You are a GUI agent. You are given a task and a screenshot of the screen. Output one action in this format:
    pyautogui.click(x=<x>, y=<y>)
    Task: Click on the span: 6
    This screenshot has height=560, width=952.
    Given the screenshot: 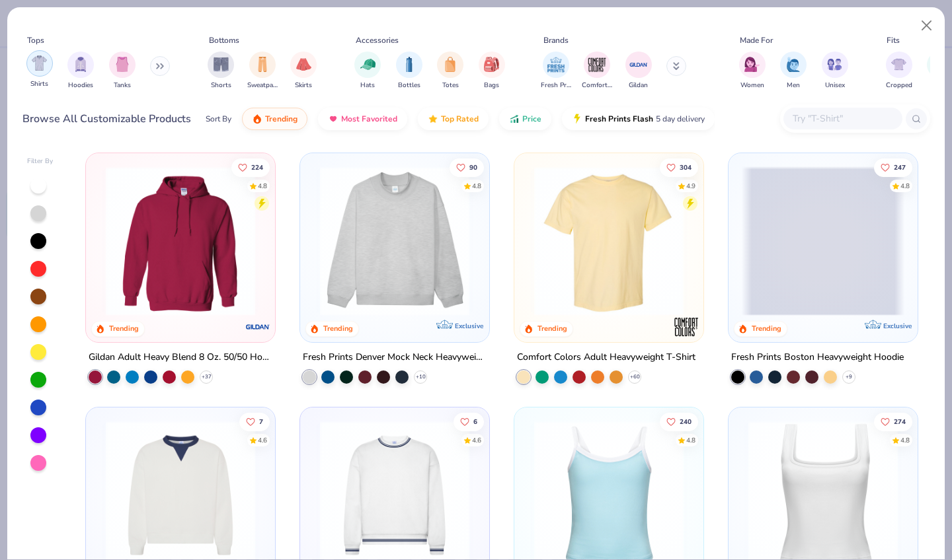 What is the action you would take?
    pyautogui.click(x=476, y=421)
    